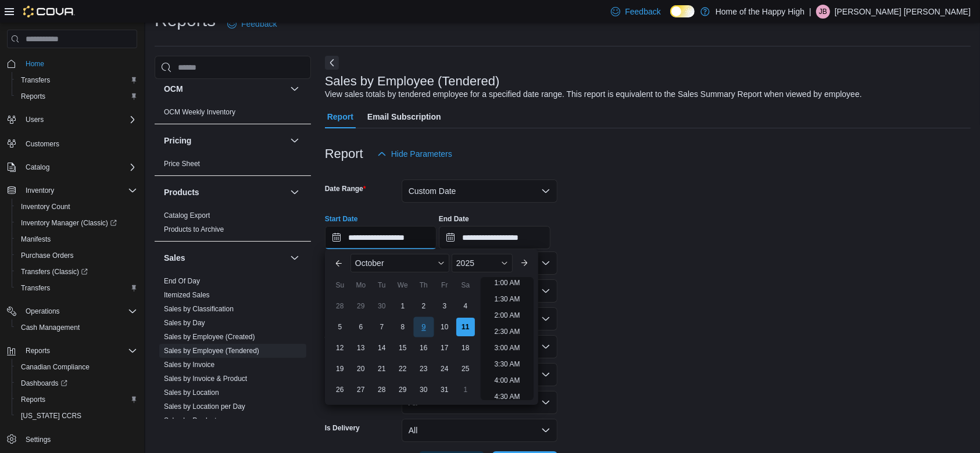  Describe the element at coordinates (424, 306) in the screenshot. I see `div: day-2` at that location.